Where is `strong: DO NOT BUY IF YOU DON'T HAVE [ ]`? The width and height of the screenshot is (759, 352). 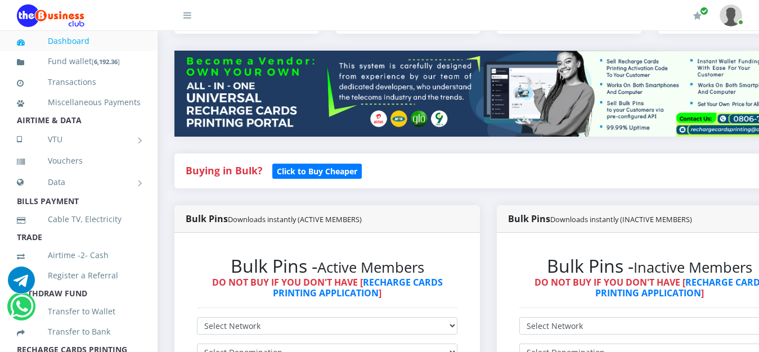
strong: DO NOT BUY IF YOU DON'T HAVE [ ] is located at coordinates (328, 288).